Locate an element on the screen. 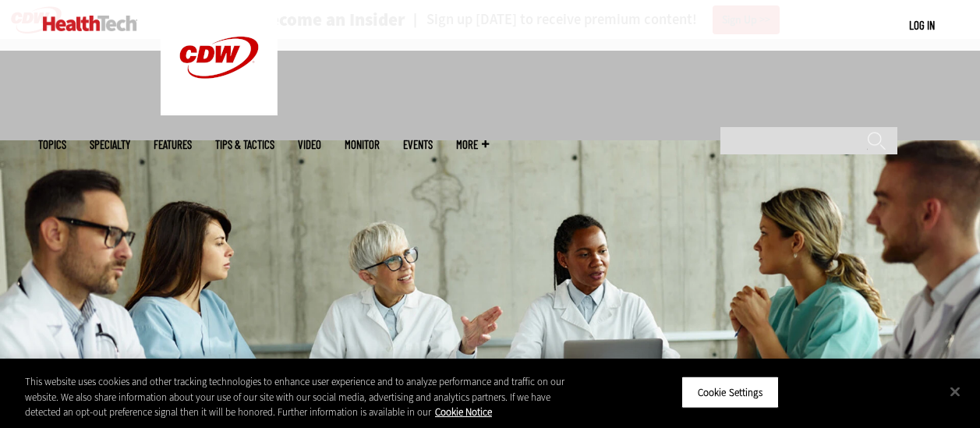 This screenshot has height=428, width=980. button: Close is located at coordinates (955, 391).